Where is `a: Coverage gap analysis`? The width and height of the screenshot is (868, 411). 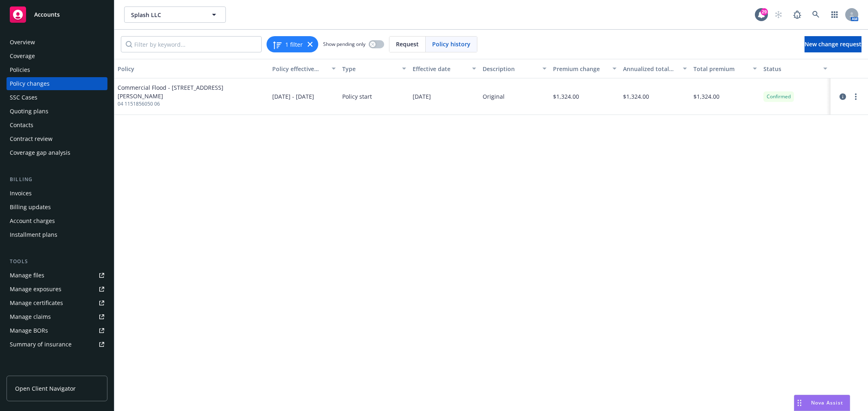 a: Coverage gap analysis is located at coordinates (57, 152).